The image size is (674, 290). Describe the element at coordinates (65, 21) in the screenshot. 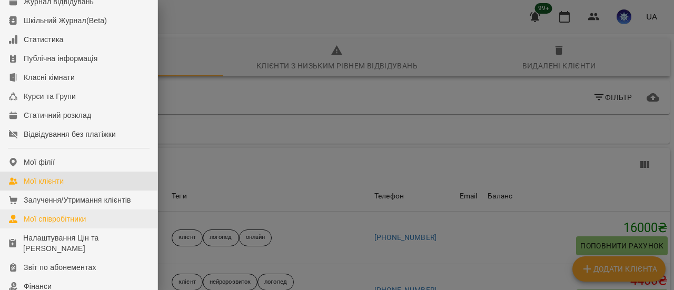

I see `div: Шкільний Журнал(Beta)` at that location.